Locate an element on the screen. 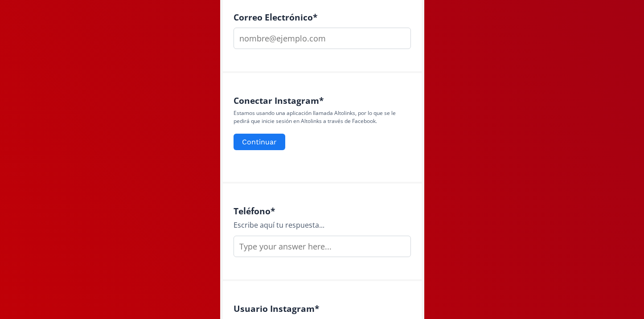  div: Escribe aquí tu respuesta... is located at coordinates (322, 225).